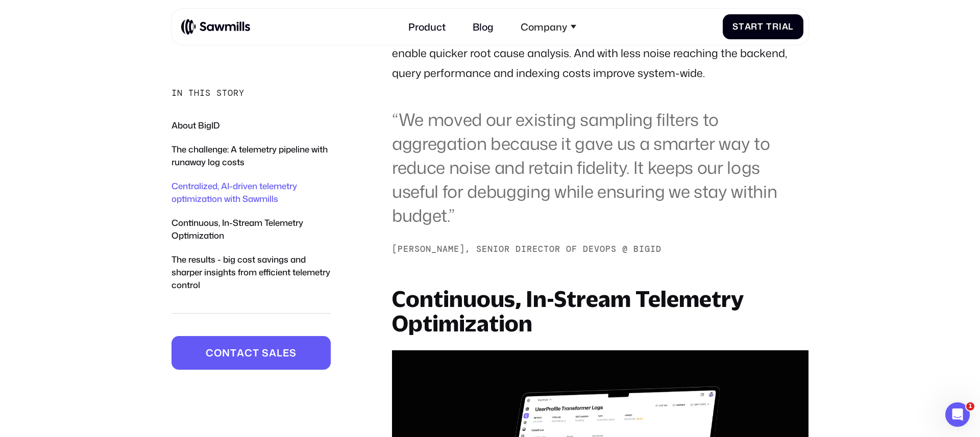 This screenshot has height=437, width=980. What do you see at coordinates (208, 93) in the screenshot?
I see `div: In this story` at bounding box center [208, 93].